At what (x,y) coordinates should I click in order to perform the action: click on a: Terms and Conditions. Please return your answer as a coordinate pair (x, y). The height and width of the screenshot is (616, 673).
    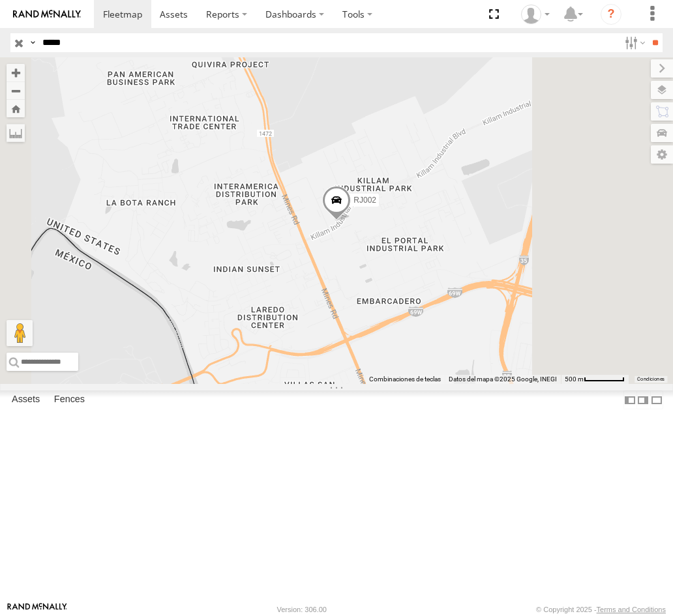
    Looking at the image, I should click on (631, 610).